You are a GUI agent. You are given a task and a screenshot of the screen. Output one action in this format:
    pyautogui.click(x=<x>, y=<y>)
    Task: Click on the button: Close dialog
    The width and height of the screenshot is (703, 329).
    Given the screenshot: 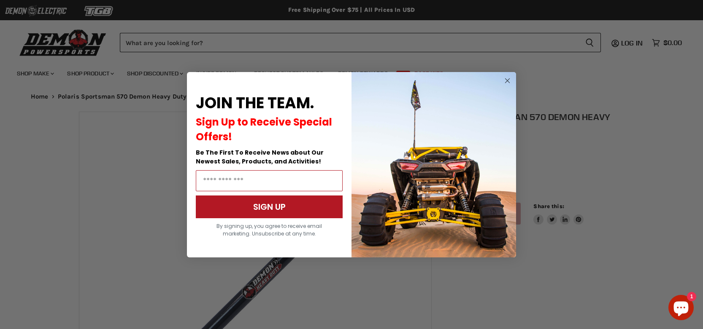 What is the action you would take?
    pyautogui.click(x=507, y=81)
    